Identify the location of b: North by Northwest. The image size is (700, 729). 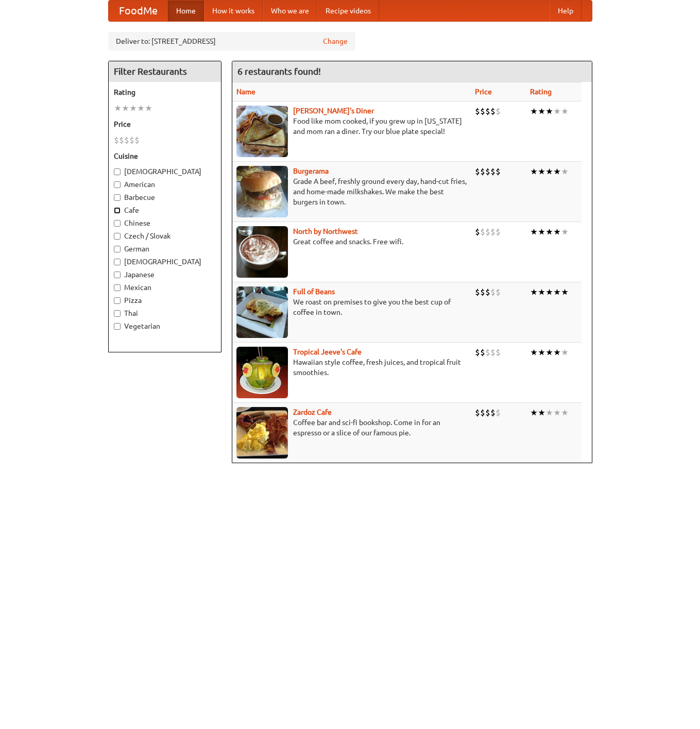
(326, 232).